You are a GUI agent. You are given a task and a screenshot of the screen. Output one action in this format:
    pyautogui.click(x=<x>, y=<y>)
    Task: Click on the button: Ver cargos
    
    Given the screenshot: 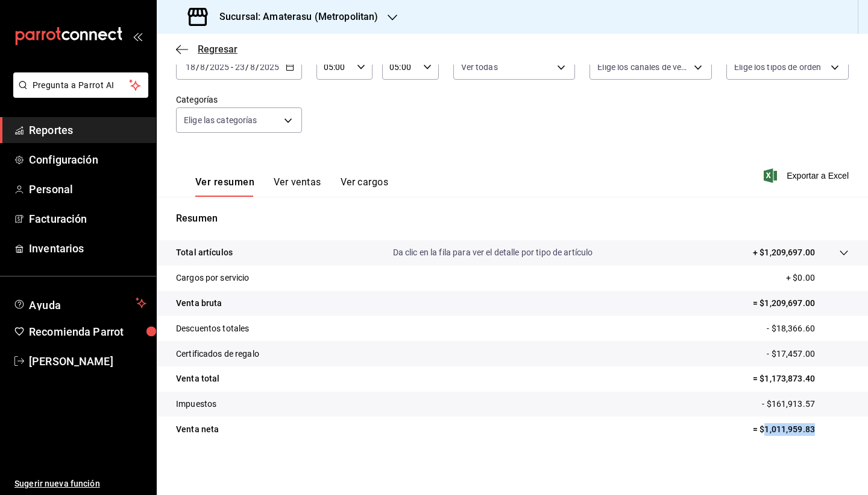 What is the action you would take?
    pyautogui.click(x=365, y=187)
    